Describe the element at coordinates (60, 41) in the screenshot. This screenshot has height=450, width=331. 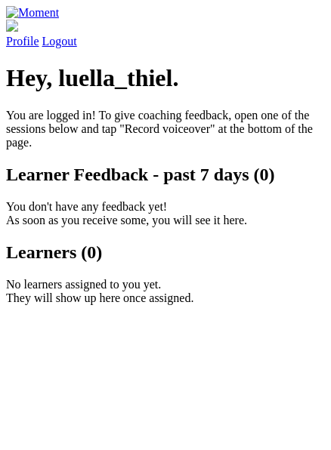
I see `a: Logout` at that location.